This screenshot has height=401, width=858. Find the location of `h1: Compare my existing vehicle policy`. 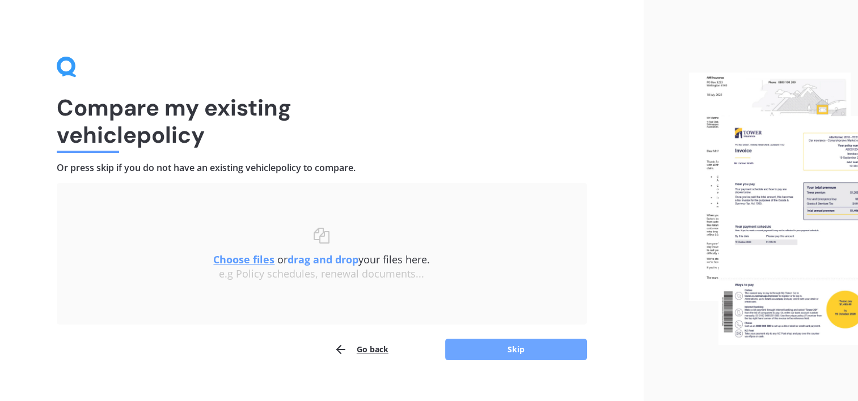

h1: Compare my existing vehicle policy is located at coordinates (321, 121).